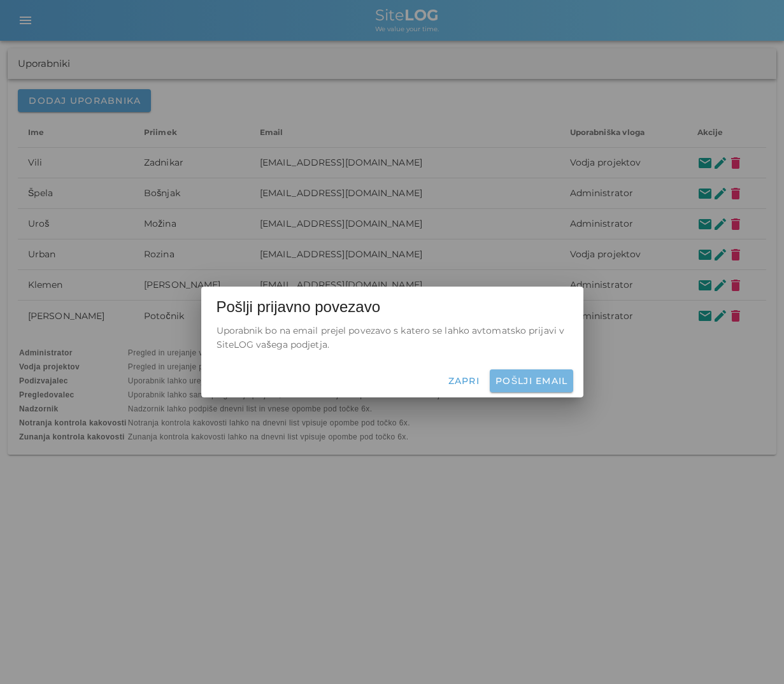 This screenshot has width=784, height=684. I want to click on button: Zapri, so click(463, 381).